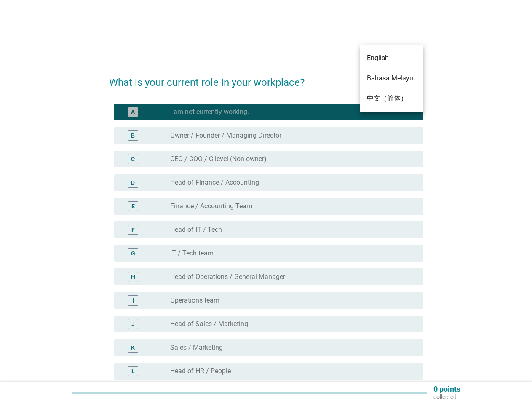 The width and height of the screenshot is (532, 404). Describe the element at coordinates (418, 51) in the screenshot. I see `i: arrow_drop_down` at that location.